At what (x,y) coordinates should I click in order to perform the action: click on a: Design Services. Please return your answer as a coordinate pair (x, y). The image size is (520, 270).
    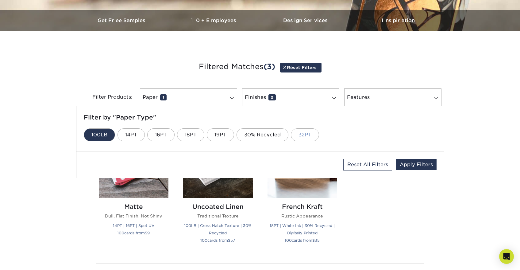
    Looking at the image, I should click on (306, 20).